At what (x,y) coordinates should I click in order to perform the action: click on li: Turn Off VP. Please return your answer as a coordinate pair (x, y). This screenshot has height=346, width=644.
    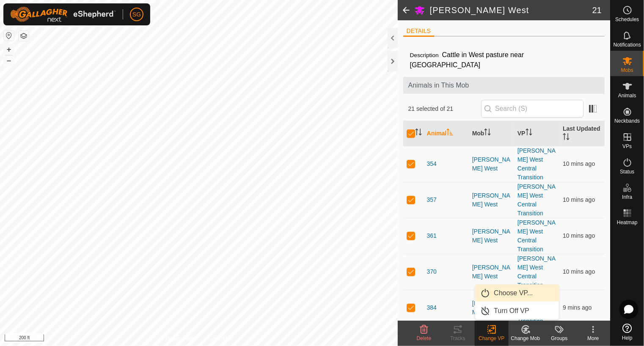
    Looking at the image, I should click on (517, 311).